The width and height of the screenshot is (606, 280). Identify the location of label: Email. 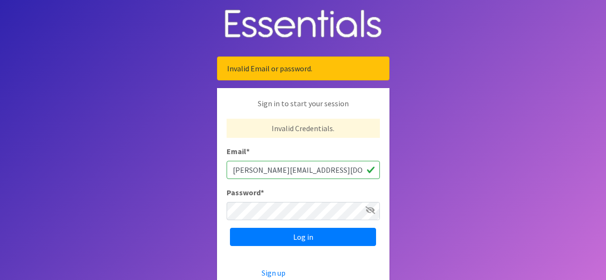
(238, 151).